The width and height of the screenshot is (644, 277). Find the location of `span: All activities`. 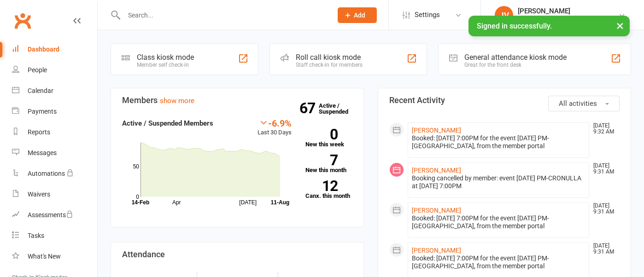

span: All activities is located at coordinates (577, 103).